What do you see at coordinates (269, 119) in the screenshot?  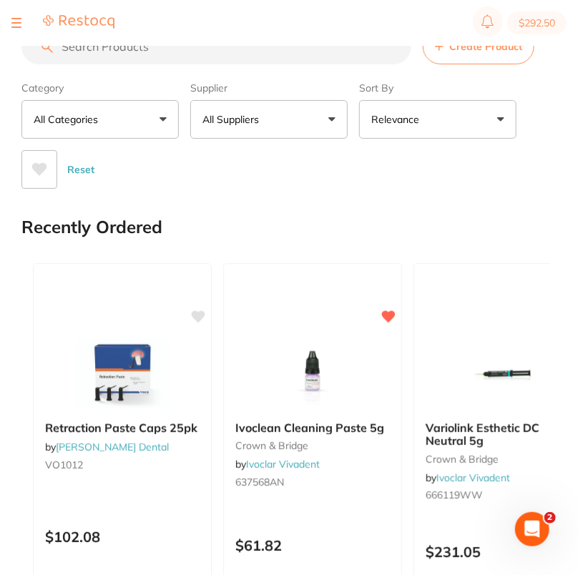 I see `button: All Suppliers` at bounding box center [269, 119].